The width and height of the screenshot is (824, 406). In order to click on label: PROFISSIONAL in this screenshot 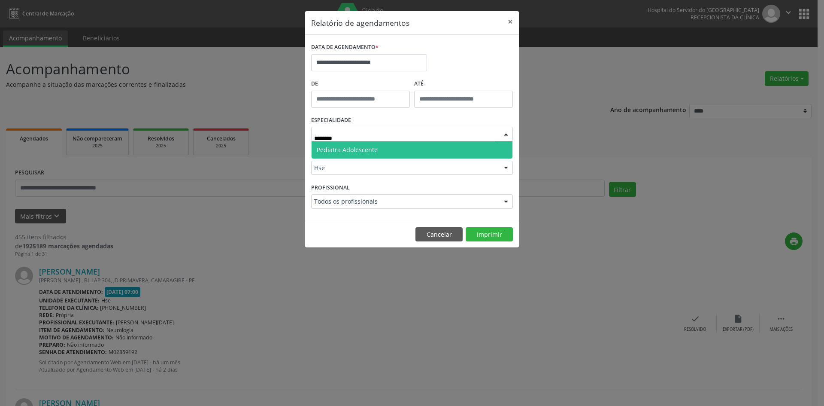, I will do `click(331, 187)`.